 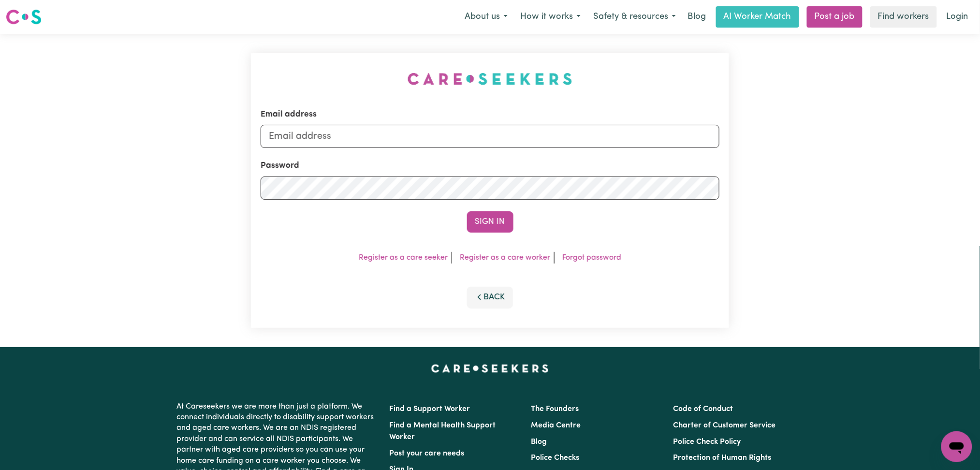 What do you see at coordinates (490, 298) in the screenshot?
I see `button: Back` at bounding box center [490, 298].